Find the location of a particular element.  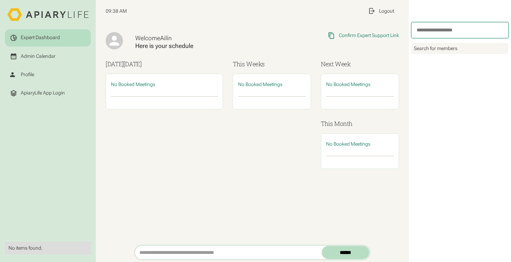

a: Logout is located at coordinates (381, 11).